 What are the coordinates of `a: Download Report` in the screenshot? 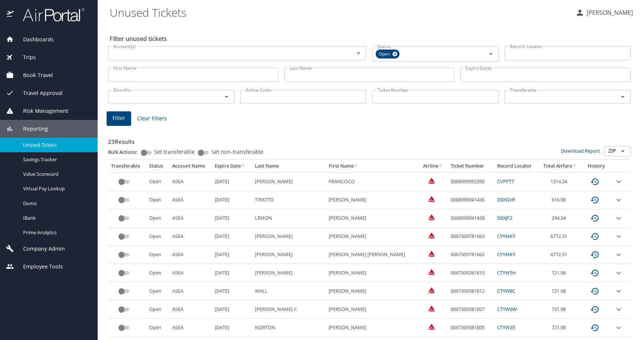 It's located at (580, 151).